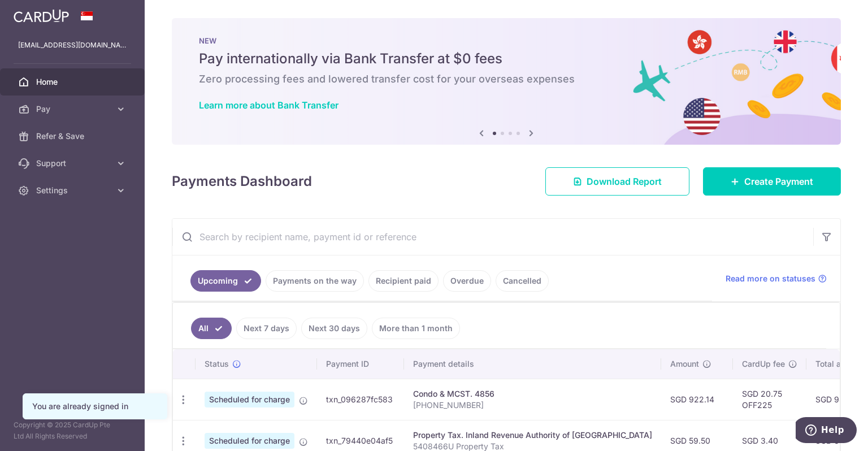  Describe the element at coordinates (684, 364) in the screenshot. I see `span: Amount` at that location.